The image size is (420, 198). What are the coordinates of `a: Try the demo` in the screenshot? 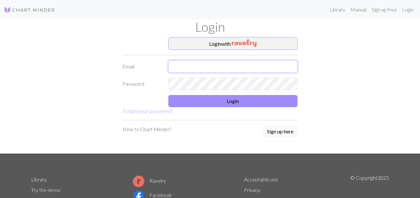 It's located at (45, 190).